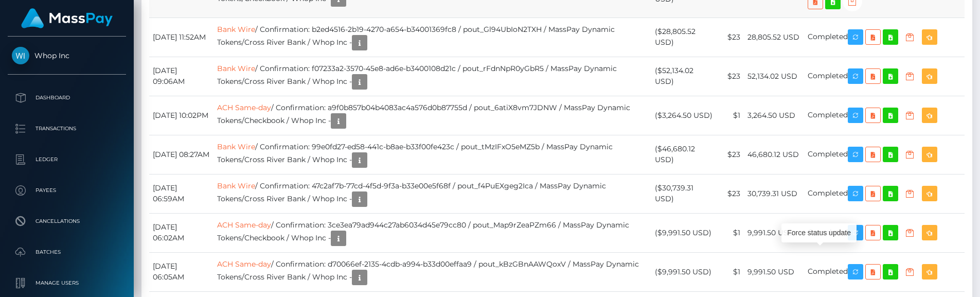  Describe the element at coordinates (774, 37) in the screenshot. I see `td: 28,805.52 USD` at that location.